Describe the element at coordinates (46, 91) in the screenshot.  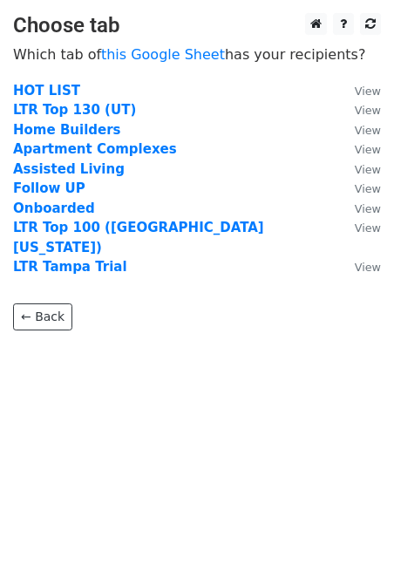
I see `strong: HOT LIST` at that location.